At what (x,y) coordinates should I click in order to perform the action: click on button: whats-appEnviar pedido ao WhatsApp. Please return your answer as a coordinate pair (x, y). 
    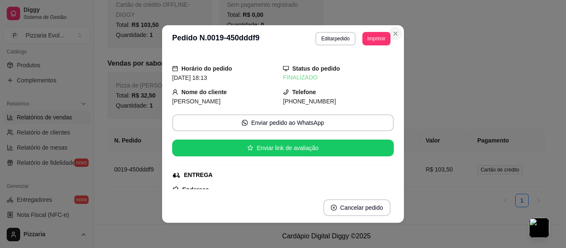
    Looking at the image, I should click on (283, 123).